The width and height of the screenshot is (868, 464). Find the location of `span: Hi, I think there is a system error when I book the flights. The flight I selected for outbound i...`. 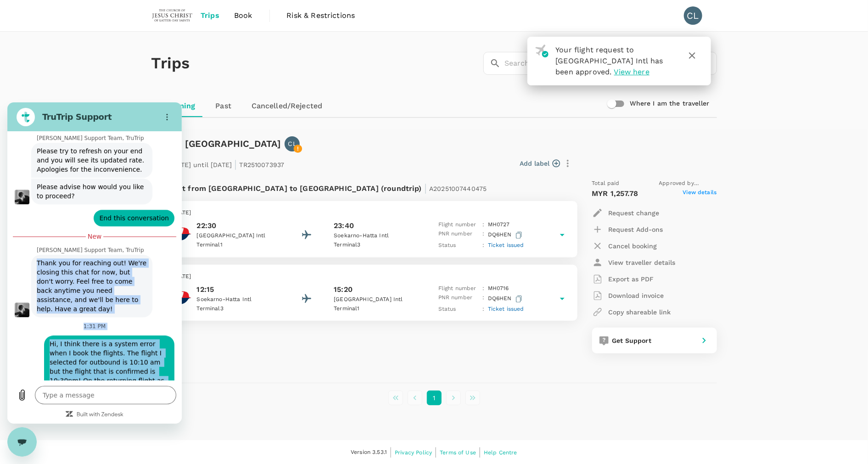

span: Hi, I think there is a system error when I book the flights. The flight I selected for outbound i... is located at coordinates (102, 274).